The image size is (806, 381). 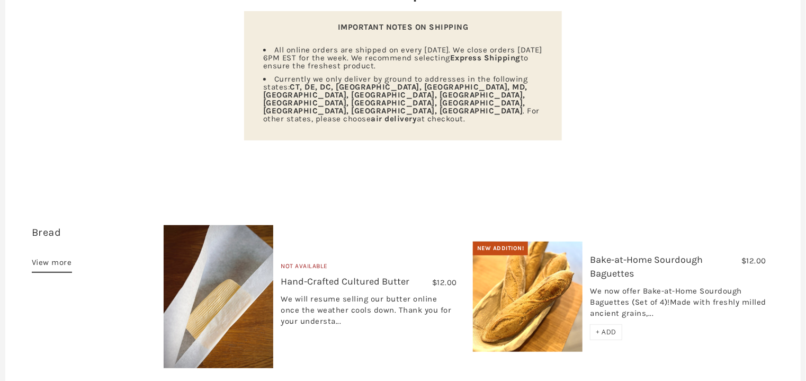 What do you see at coordinates (368, 268) in the screenshot?
I see `div: Not Available` at bounding box center [368, 268].